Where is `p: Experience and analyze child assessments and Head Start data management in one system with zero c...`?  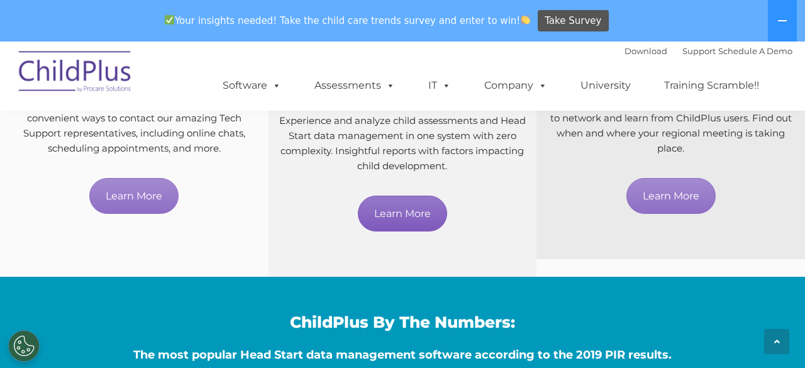 p: Experience and analyze child assessments and Head Start data management in one system with zero c... is located at coordinates (403, 143).